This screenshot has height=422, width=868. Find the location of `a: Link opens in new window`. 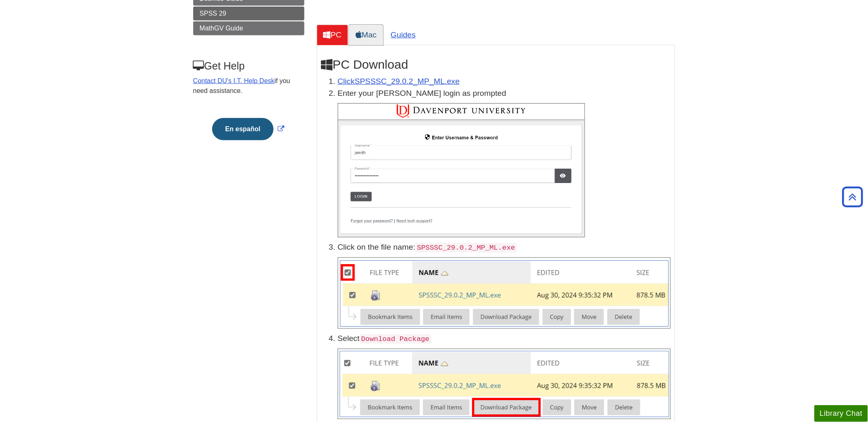

a: Link opens in new window is located at coordinates (248, 129).